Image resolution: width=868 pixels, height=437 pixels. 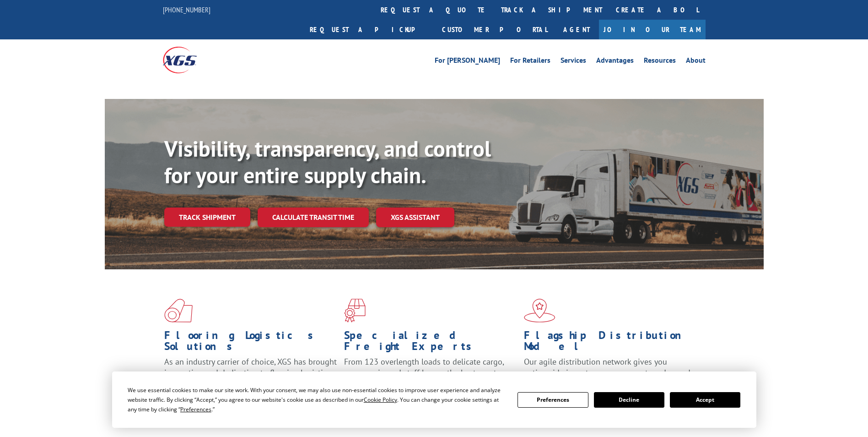 What do you see at coordinates (328, 161) in the screenshot?
I see `b: Visibility, transparency, and control for your entire supply chain.` at bounding box center [328, 161].